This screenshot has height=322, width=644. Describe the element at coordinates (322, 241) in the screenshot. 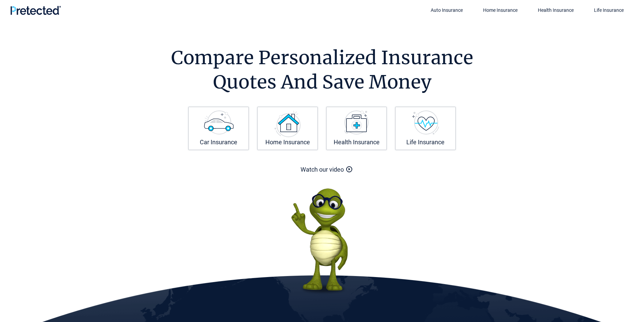

I see `img: Perry the Turtle From Pretected` at that location.